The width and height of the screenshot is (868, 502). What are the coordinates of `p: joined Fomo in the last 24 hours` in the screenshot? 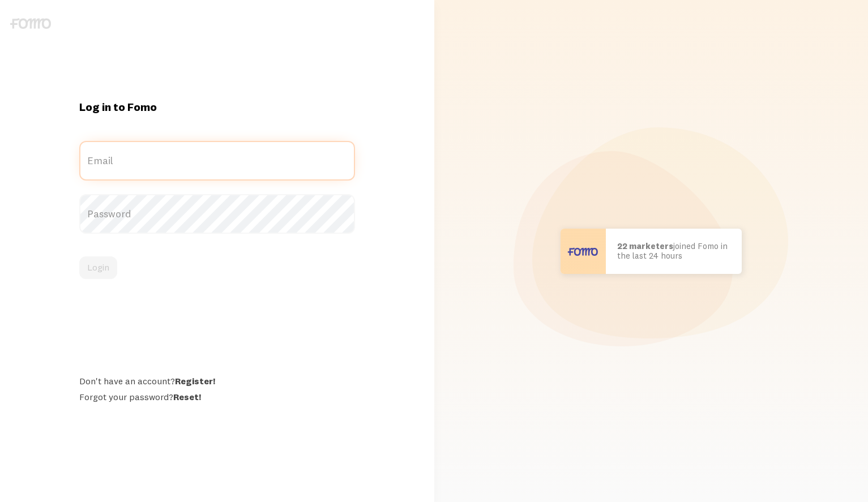 It's located at (674, 251).